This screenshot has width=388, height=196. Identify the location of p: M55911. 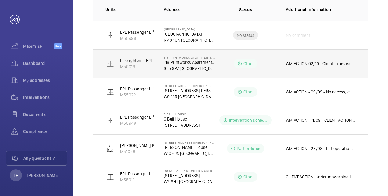
(138, 180).